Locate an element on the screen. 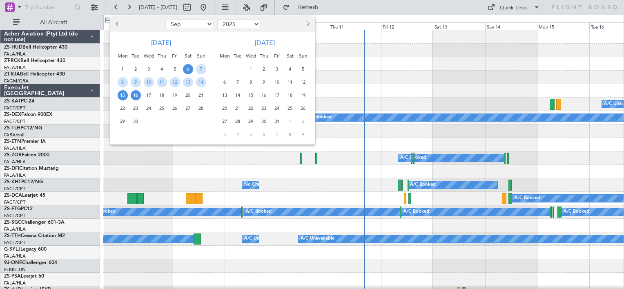  div: 2-11-2025 is located at coordinates (303, 121).